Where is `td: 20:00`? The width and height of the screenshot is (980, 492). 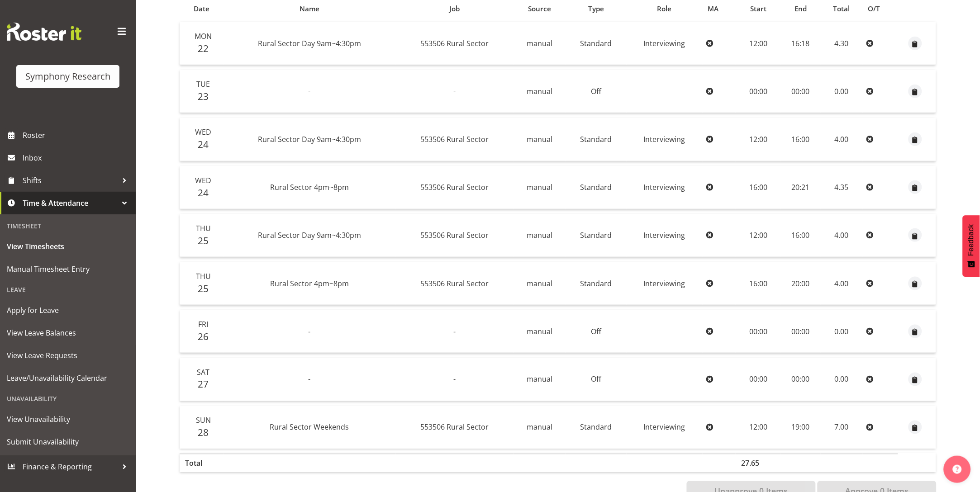
td: 20:00 is located at coordinates (800, 284).